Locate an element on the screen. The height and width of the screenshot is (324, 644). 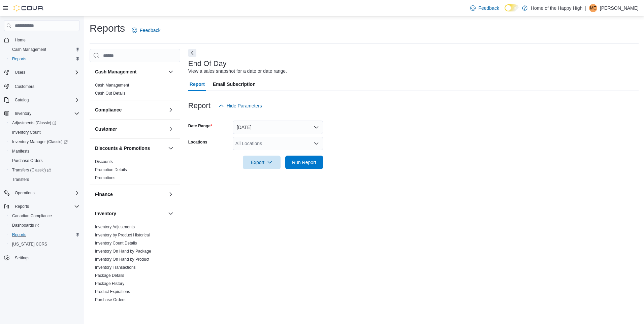
button: Run Report is located at coordinates (304, 163).